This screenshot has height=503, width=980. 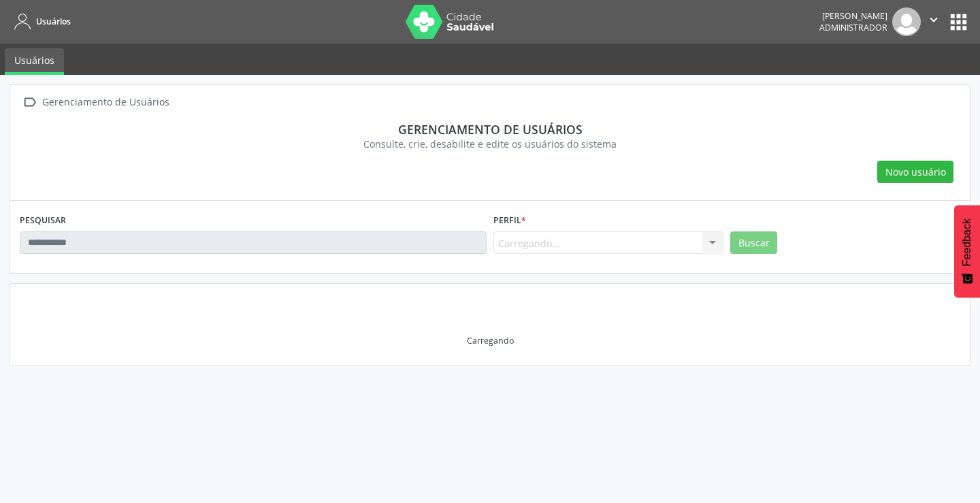 What do you see at coordinates (915, 172) in the screenshot?
I see `button: Novo usuário` at bounding box center [915, 172].